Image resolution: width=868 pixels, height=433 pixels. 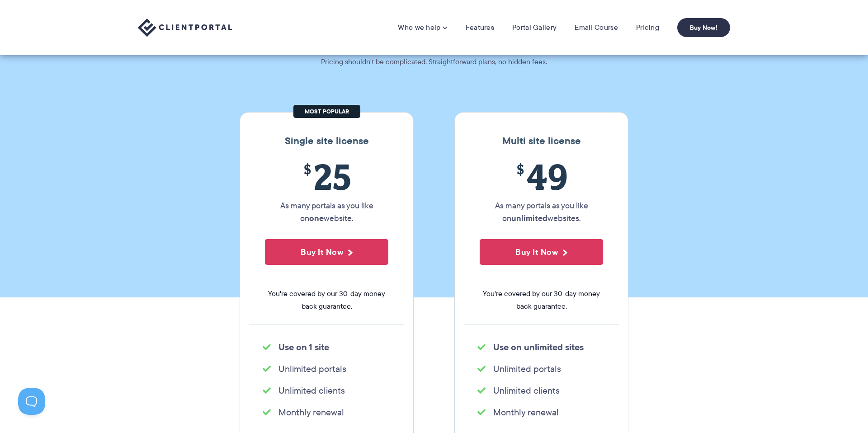 What do you see at coordinates (541, 212) in the screenshot?
I see `p: As many portals as you like on websites.` at bounding box center [541, 212].